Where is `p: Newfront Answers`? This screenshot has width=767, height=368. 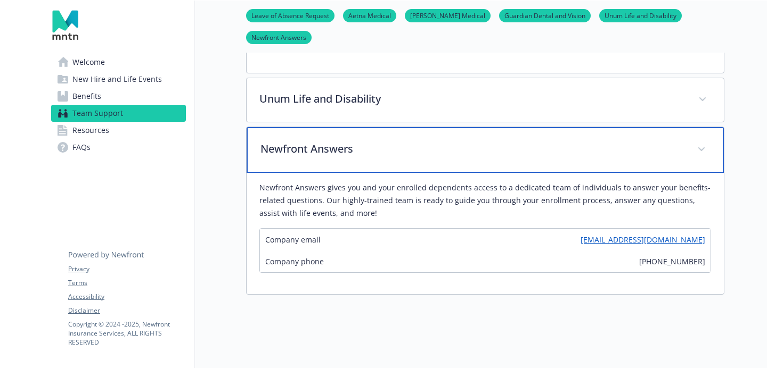 p: Newfront Answers is located at coordinates (472, 149).